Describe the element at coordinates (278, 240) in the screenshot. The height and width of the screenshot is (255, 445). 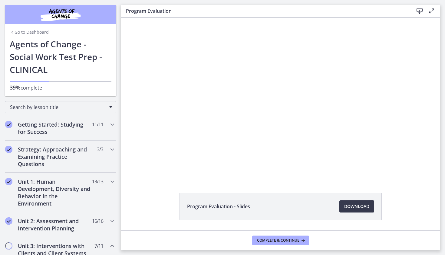
I see `span: Complete & continue` at that location.